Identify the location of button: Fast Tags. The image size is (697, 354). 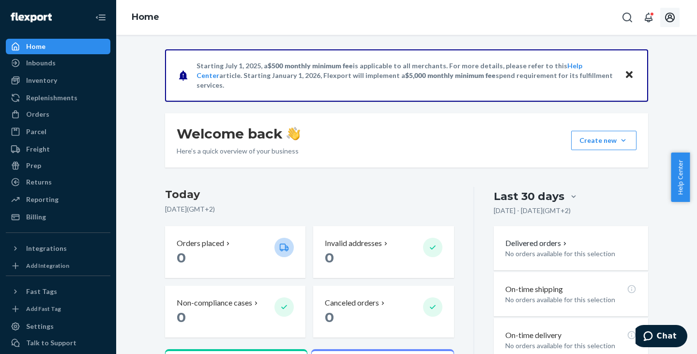
(58, 292).